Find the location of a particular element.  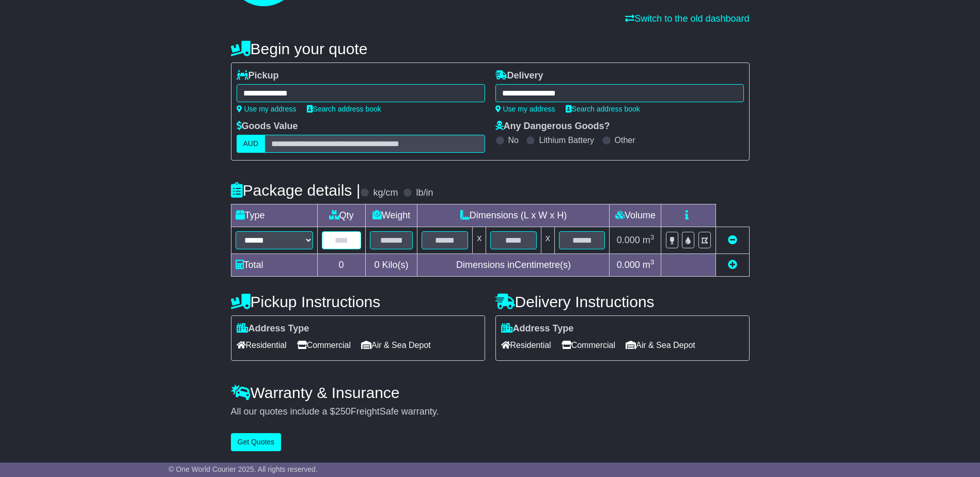

td: Type is located at coordinates (274, 216).